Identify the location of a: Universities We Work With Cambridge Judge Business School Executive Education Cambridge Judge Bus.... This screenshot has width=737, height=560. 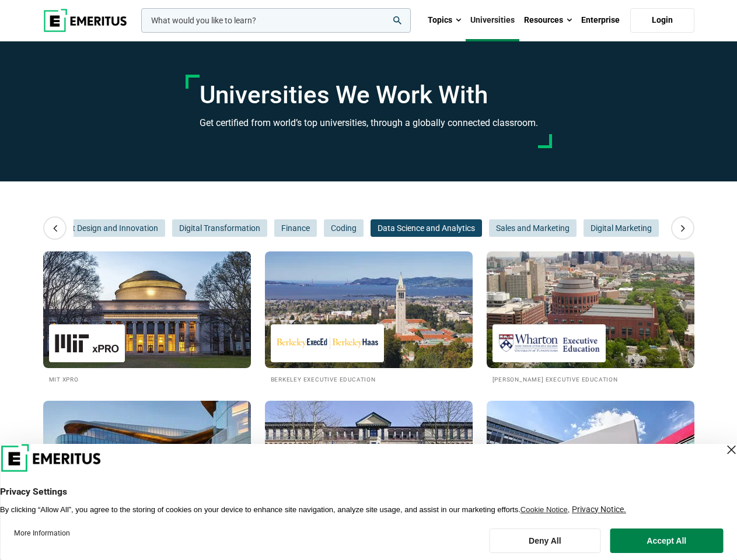
(369, 467).